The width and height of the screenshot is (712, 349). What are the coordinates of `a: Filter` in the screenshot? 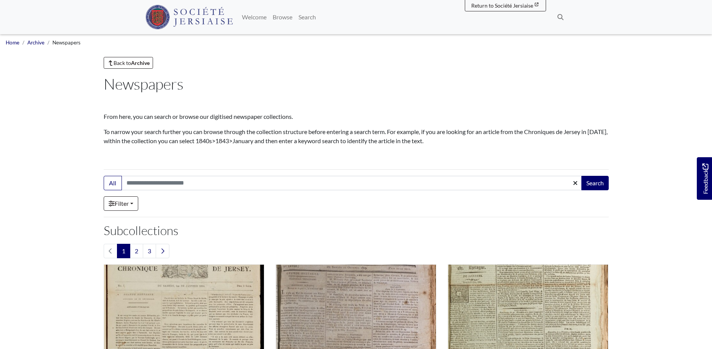 It's located at (121, 203).